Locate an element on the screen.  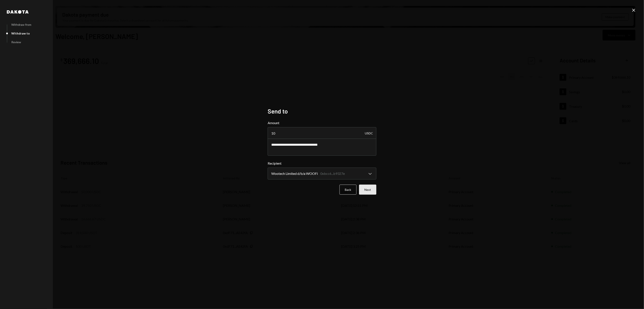
label: Amount is located at coordinates (322, 123).